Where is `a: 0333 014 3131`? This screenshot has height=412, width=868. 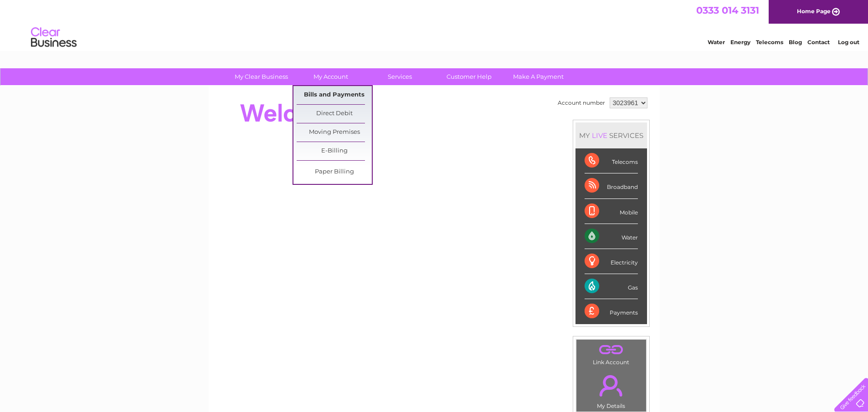 a: 0333 014 3131 is located at coordinates (727, 10).